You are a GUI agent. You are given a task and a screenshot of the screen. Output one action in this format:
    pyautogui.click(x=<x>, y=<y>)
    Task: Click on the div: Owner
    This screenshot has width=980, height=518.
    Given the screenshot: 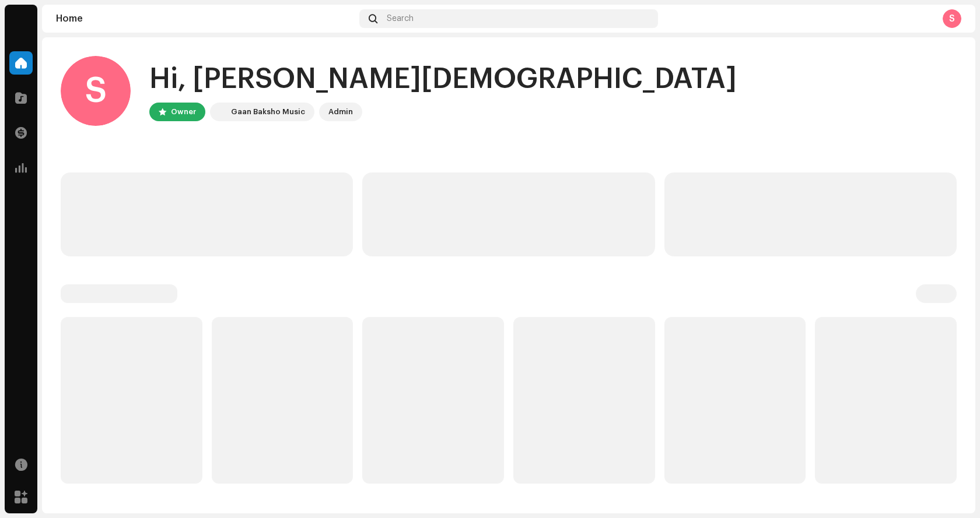 What is the action you would take?
    pyautogui.click(x=183, y=112)
    